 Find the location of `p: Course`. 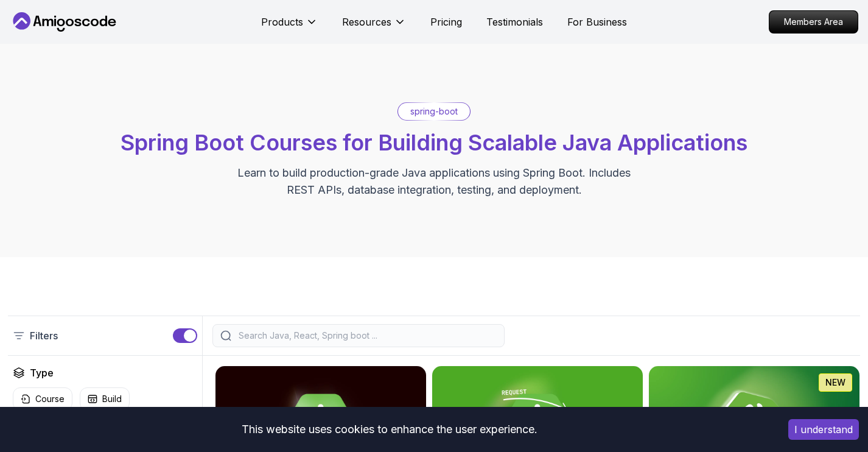

p: Course is located at coordinates (50, 399).